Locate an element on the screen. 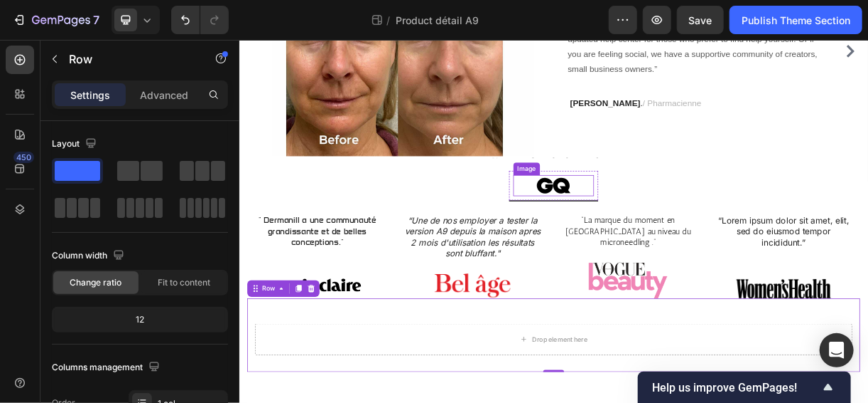 The height and width of the screenshot is (403, 868). div: Columns management is located at coordinates (107, 367).